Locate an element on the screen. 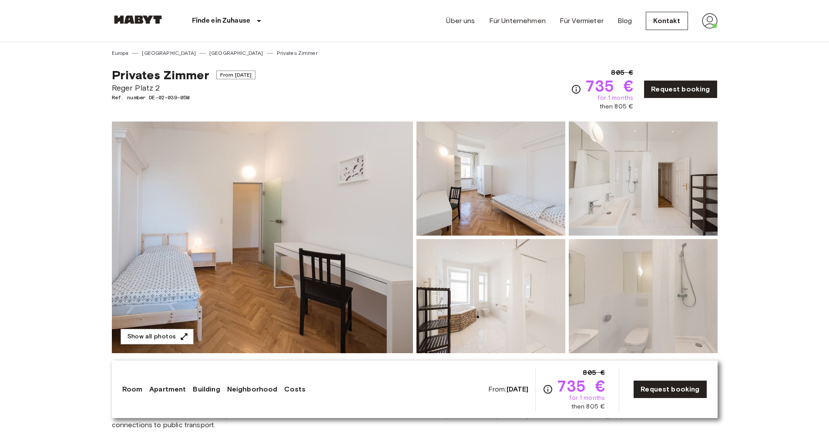  span: Reger Platz 2 is located at coordinates (184, 88).